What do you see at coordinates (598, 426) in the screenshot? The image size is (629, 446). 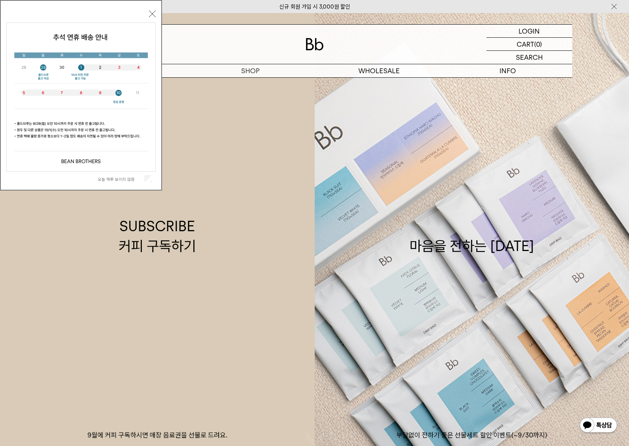 I see `img: 카카오톡 채널 1:1 채팅 버튼` at bounding box center [598, 426].